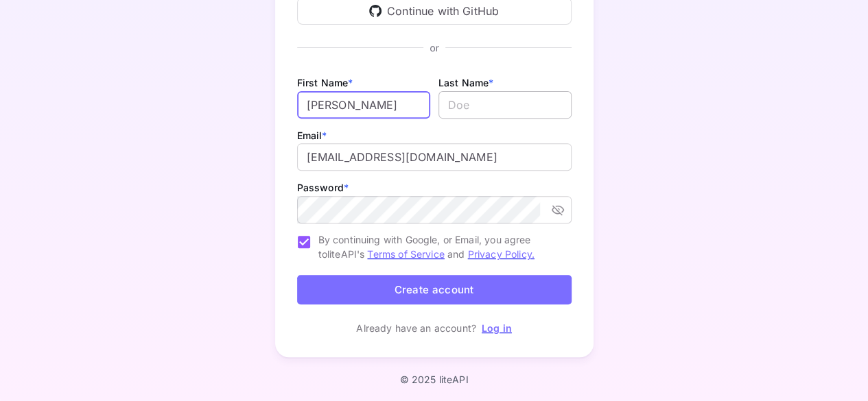  I want to click on input: John, so click(364, 105).